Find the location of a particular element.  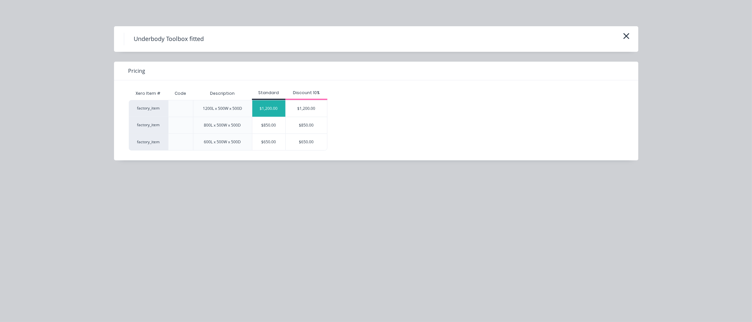

div: Discount 10% is located at coordinates (306, 93).